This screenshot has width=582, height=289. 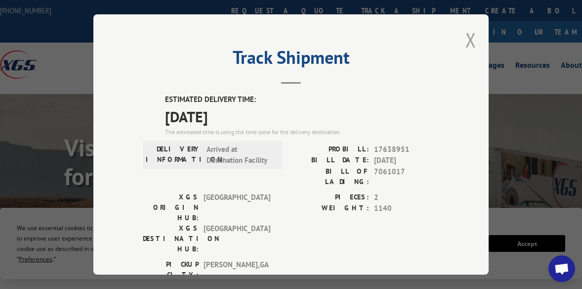 I want to click on label: WEIGHT:, so click(x=330, y=208).